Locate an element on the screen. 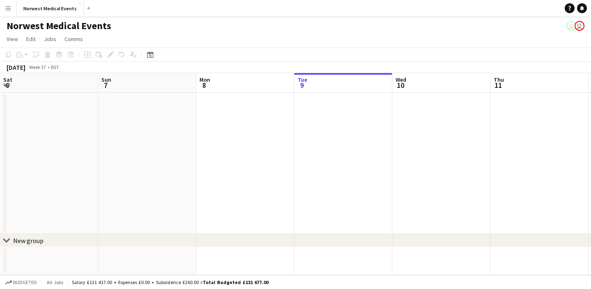 This screenshot has width=591, height=289. span: 10 is located at coordinates (400, 85).